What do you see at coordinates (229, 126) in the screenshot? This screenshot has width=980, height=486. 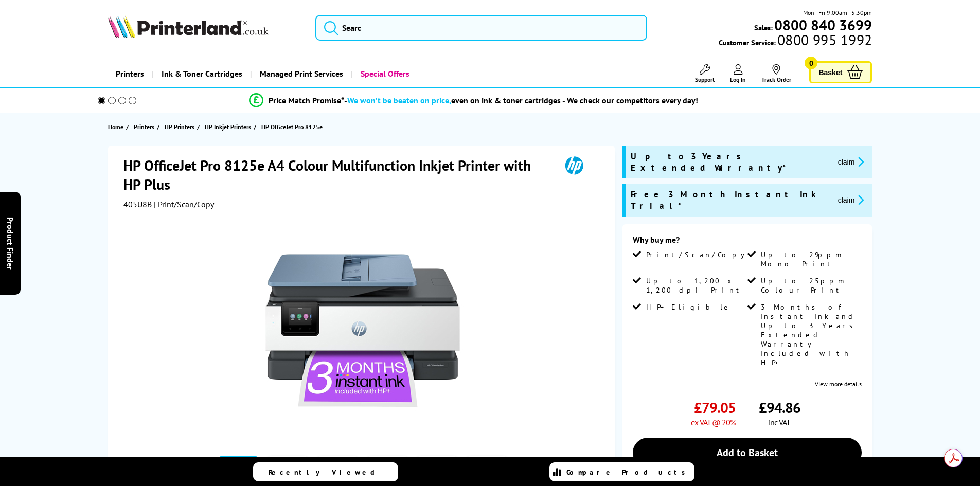 I see `a: HP Inkjet Printers` at bounding box center [229, 126].